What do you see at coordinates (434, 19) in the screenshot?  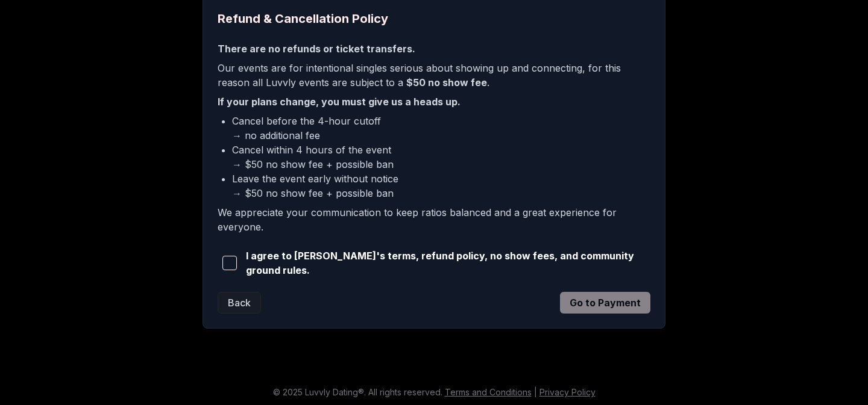 I see `h2: Refund & Cancellation Policy` at bounding box center [434, 19].